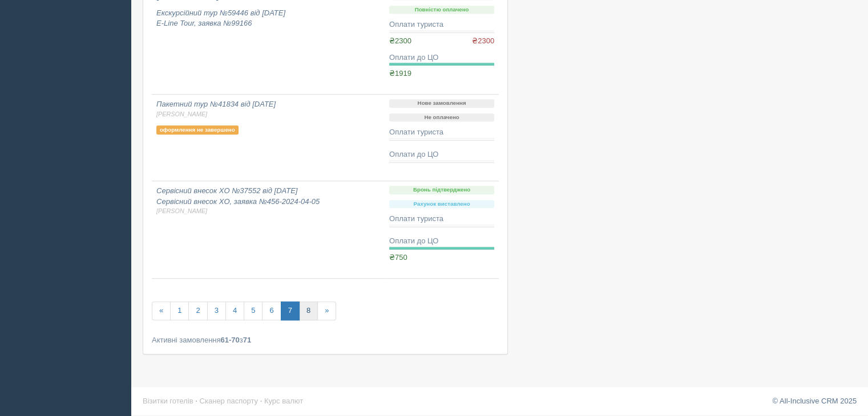  I want to click on a: Сканер паспорту, so click(229, 401).